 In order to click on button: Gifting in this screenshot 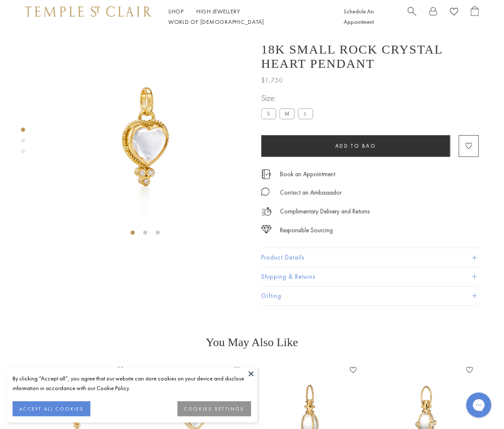, I will do `click(370, 296)`.